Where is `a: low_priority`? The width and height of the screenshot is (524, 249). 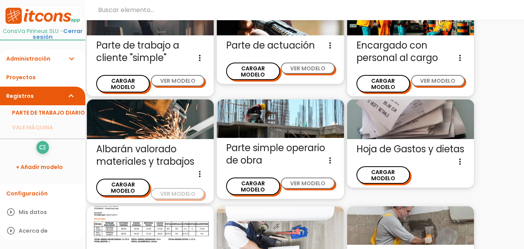
a: low_priority is located at coordinates (43, 147).